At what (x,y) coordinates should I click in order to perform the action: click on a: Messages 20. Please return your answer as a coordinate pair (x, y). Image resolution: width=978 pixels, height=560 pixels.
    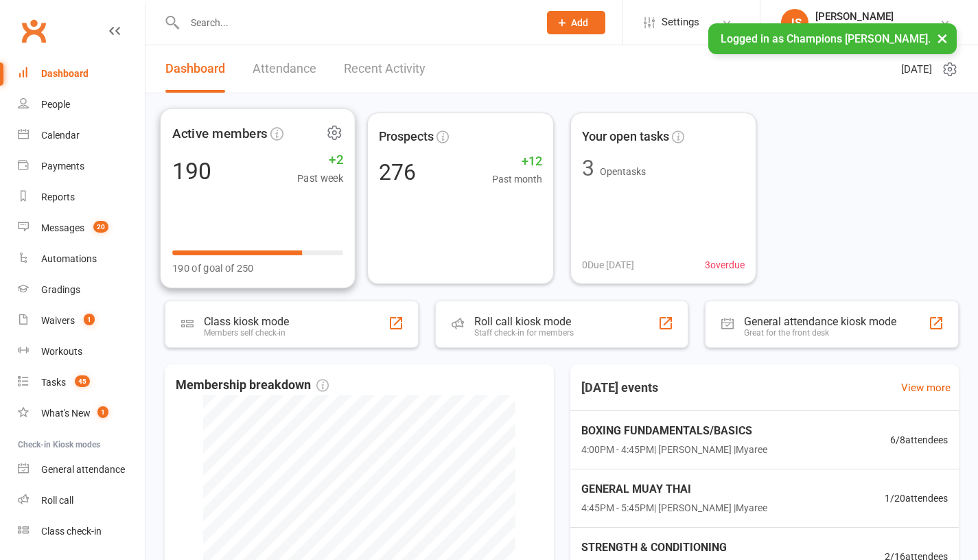
    Looking at the image, I should click on (81, 227).